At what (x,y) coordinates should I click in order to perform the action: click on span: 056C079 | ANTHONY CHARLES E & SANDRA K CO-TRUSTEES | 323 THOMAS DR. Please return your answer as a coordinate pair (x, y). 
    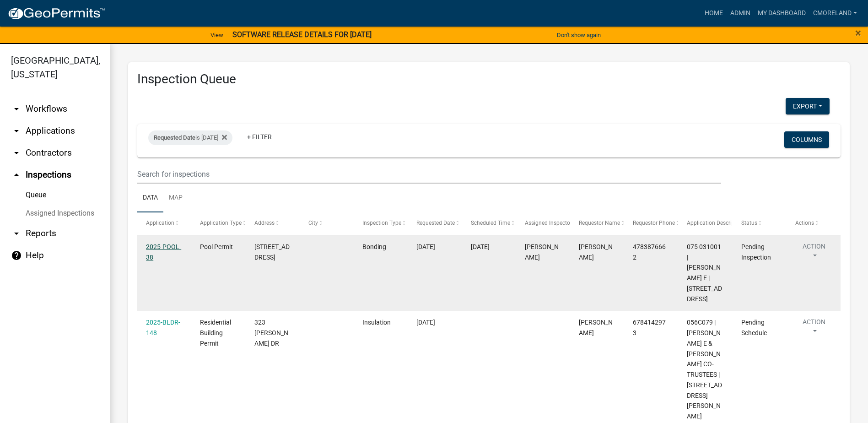
    Looking at the image, I should click on (705, 370).